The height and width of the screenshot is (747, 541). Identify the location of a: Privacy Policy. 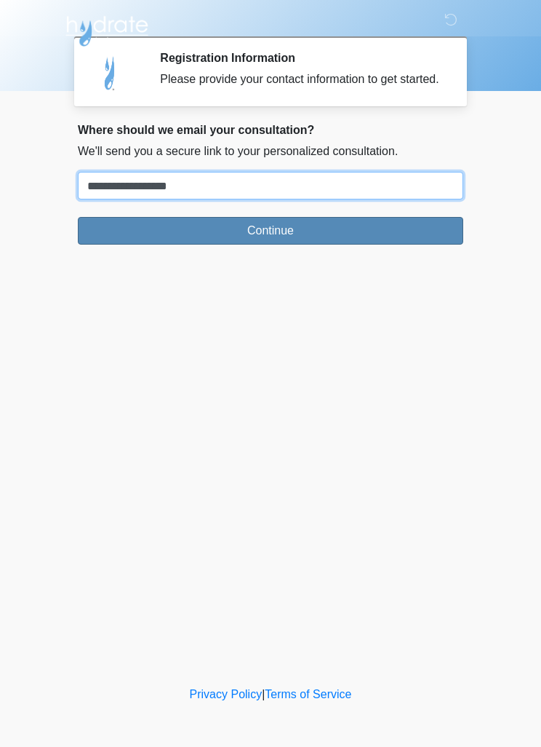
(226, 693).